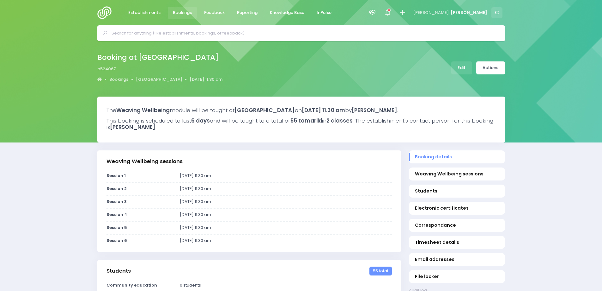 The image size is (602, 291). What do you see at coordinates (457, 191) in the screenshot?
I see `span: Students` at bounding box center [457, 191].